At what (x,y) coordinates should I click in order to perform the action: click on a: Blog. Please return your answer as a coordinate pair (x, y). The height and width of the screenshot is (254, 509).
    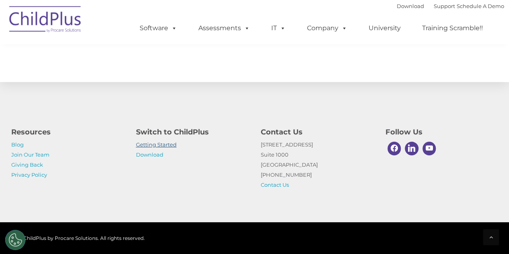
    Looking at the image, I should click on (17, 144).